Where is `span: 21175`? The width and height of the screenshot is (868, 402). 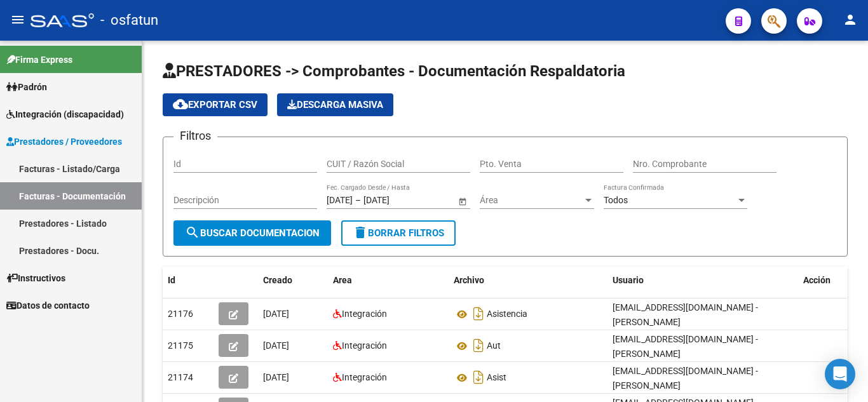 span: 21175 is located at coordinates (181, 346).